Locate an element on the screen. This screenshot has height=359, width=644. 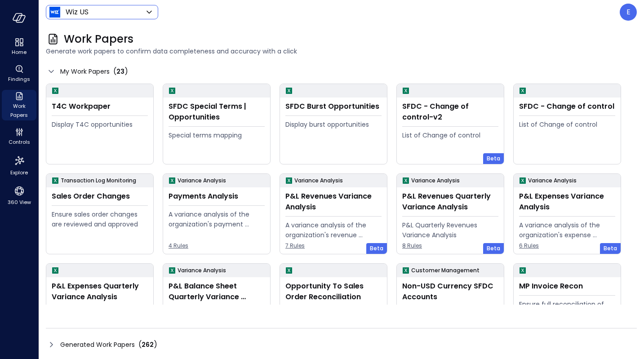
div: P&L Quarterly Revenues Variance Analysis is located at coordinates (450, 231).